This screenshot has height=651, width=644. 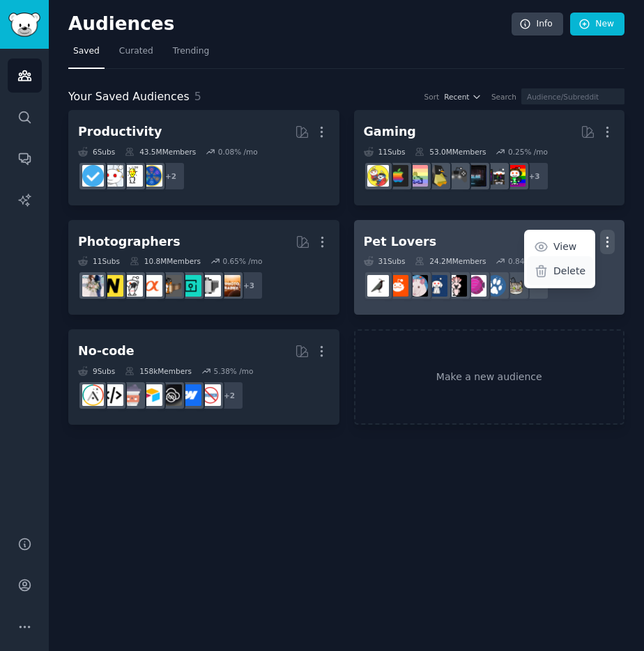 I want to click on img: BeardedDragons, so click(x=397, y=286).